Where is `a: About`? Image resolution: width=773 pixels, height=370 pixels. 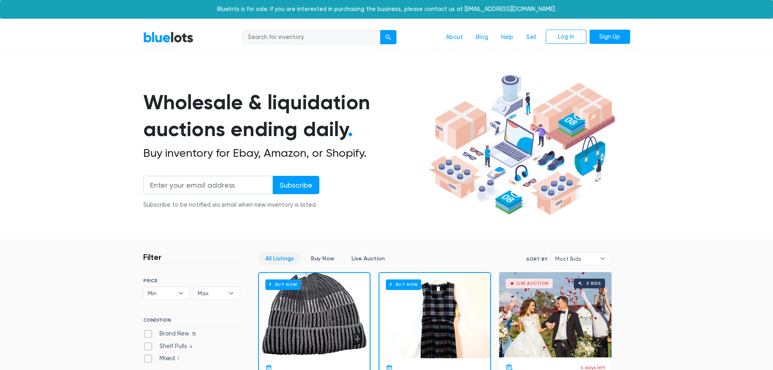 a: About is located at coordinates (454, 37).